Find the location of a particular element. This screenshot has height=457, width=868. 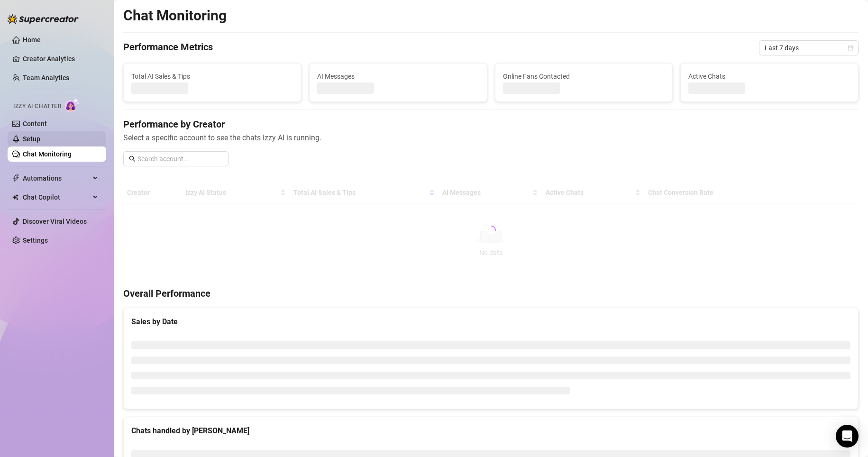

span: thunderbolt is located at coordinates (16, 178).